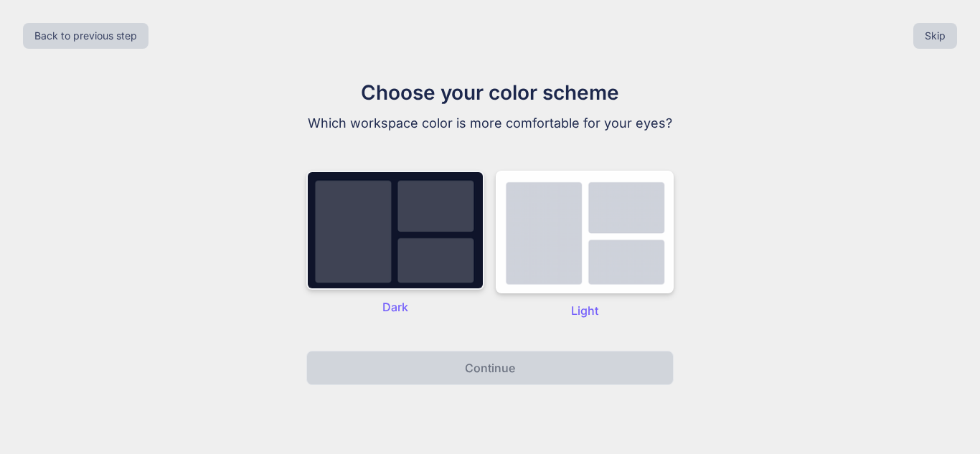 The height and width of the screenshot is (454, 980). Describe the element at coordinates (85, 36) in the screenshot. I see `button: Back to previous step` at that location.